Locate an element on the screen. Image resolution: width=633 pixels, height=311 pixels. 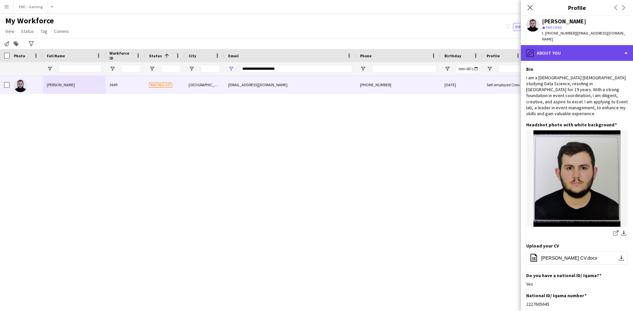
a: Comms is located at coordinates (61, 31).